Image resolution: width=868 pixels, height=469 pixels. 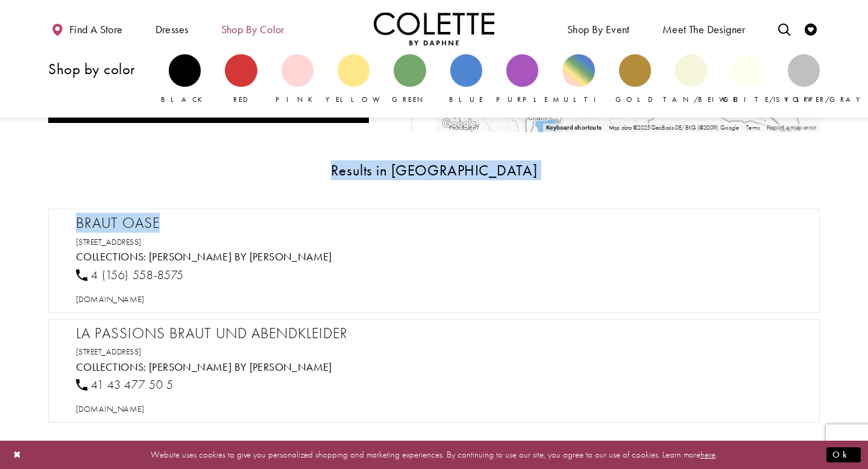 I want to click on span: Yellow, so click(x=356, y=100).